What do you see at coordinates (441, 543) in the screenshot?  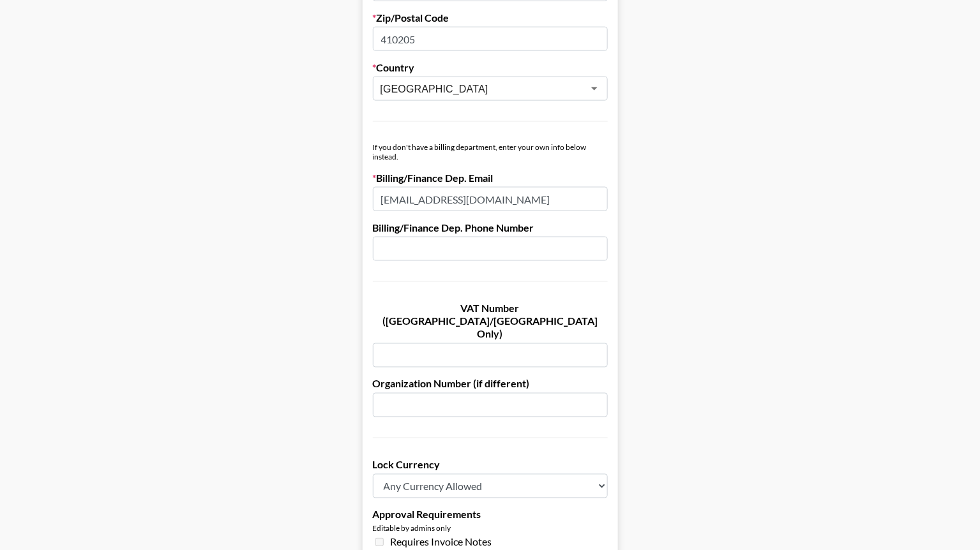 I see `span: Requires Invoice Notes` at bounding box center [441, 543].